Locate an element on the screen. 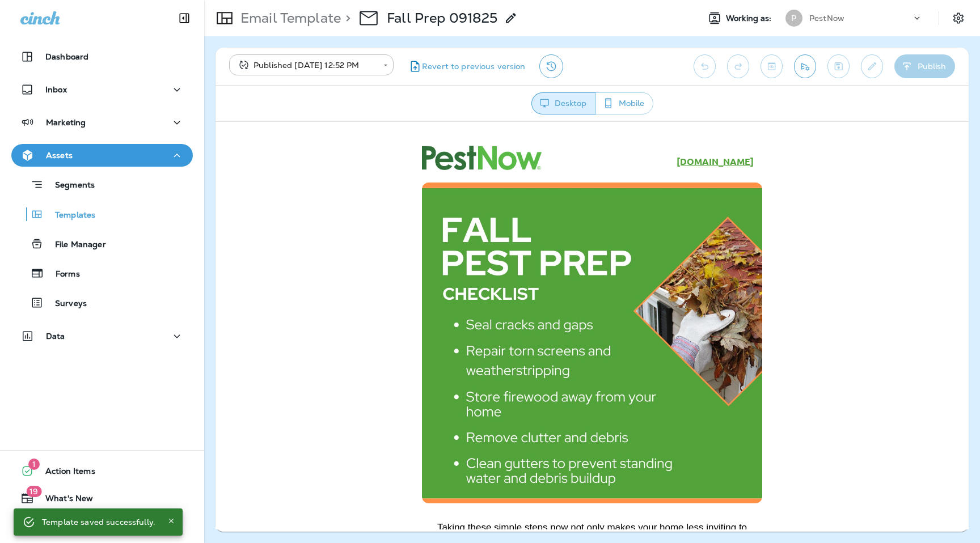 This screenshot has width=980, height=543. p: Templates is located at coordinates (69, 215).